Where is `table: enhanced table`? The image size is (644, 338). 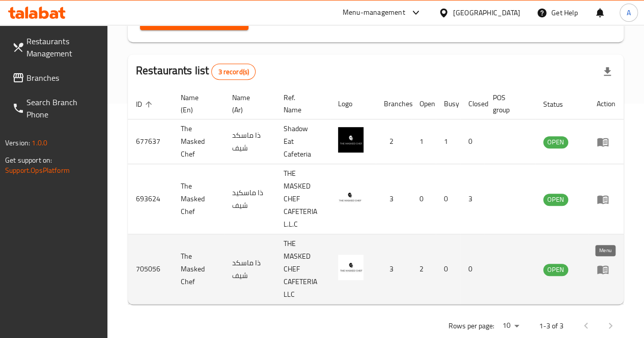 table: enhanced table is located at coordinates (376, 196).